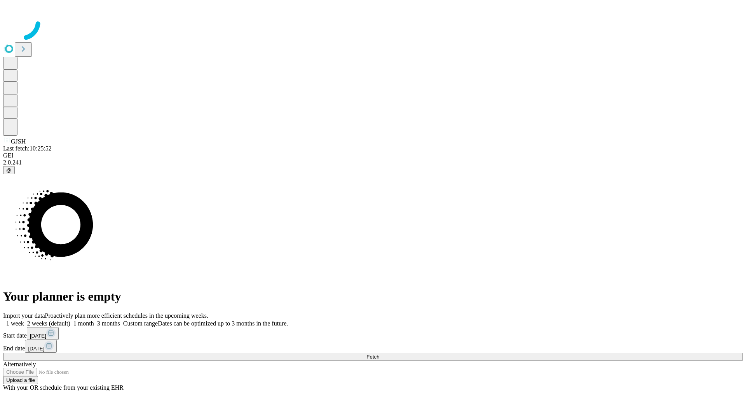  Describe the element at coordinates (140, 323) in the screenshot. I see `span: Custom range` at that location.